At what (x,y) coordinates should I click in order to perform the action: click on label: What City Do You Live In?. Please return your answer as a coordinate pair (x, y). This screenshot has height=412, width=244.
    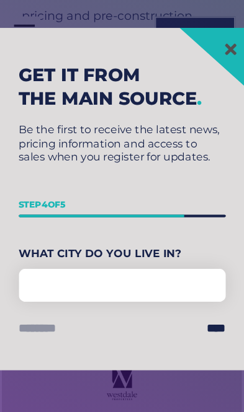
    Looking at the image, I should click on (121, 263).